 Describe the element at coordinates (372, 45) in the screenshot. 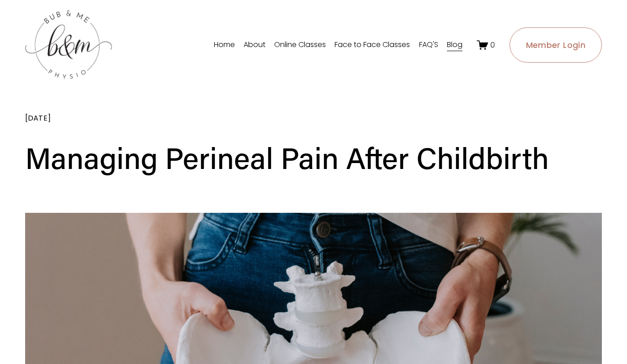

I see `a: Face to Face Classes` at that location.